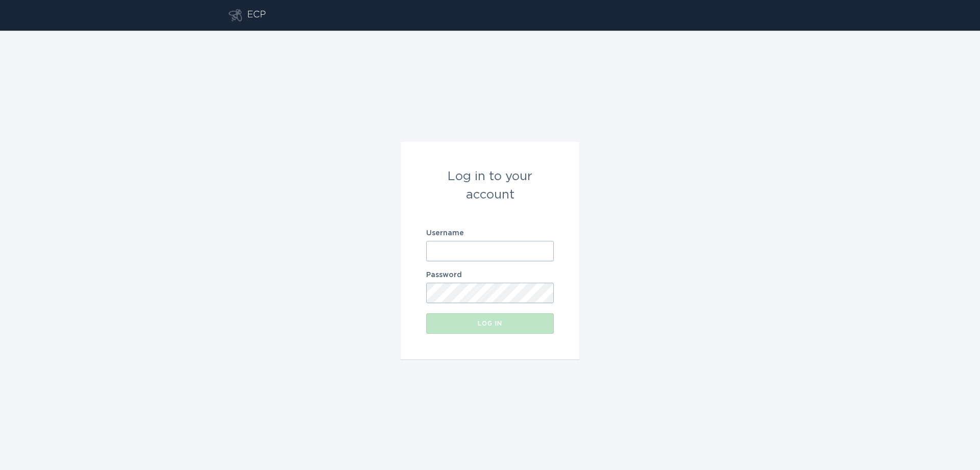  I want to click on button: Log in, so click(490, 323).